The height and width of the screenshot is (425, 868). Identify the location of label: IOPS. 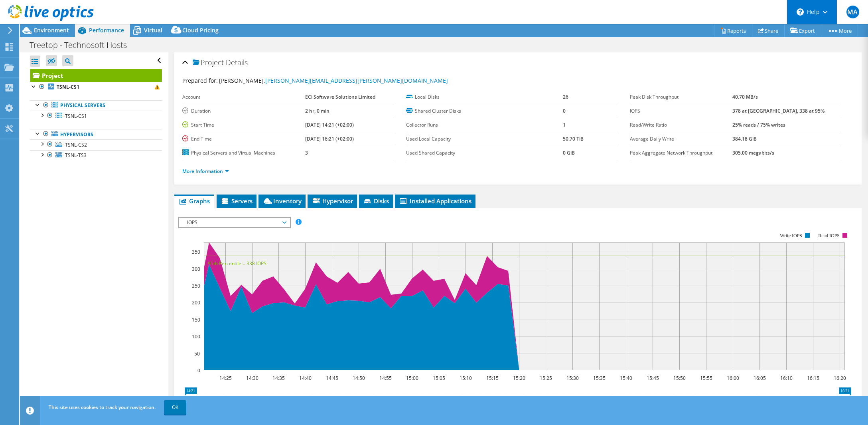
(681, 111).